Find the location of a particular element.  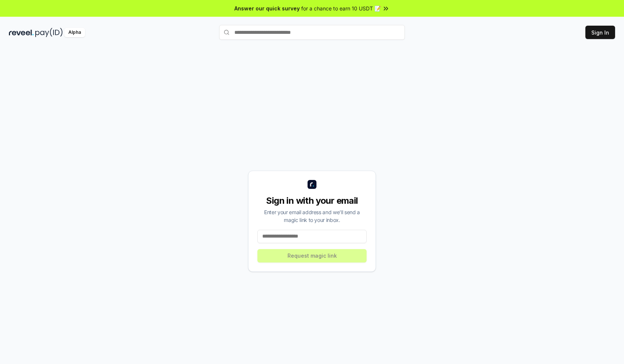

button: Sign In is located at coordinates (601, 32).